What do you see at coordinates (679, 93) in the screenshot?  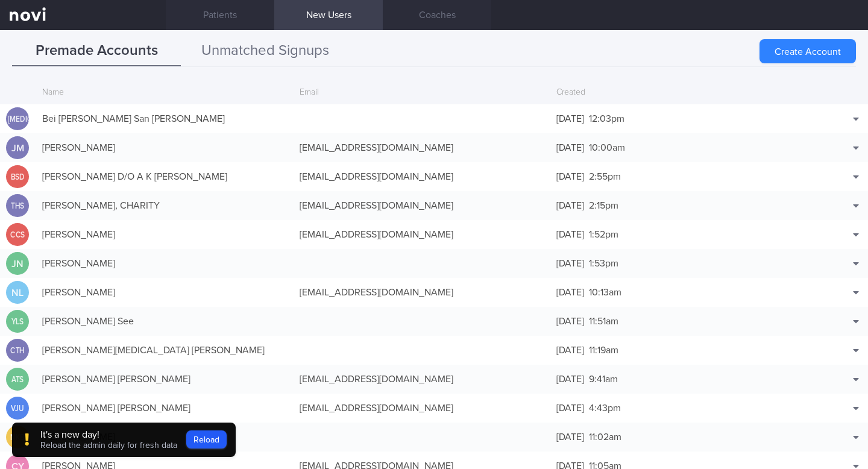 I see `div: Created` at bounding box center [679, 93].